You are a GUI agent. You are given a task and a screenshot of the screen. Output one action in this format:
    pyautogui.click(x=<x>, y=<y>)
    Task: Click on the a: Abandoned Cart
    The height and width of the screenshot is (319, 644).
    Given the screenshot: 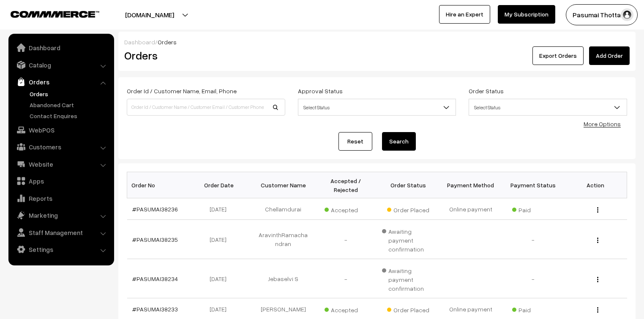 What is the action you would take?
    pyautogui.click(x=69, y=105)
    